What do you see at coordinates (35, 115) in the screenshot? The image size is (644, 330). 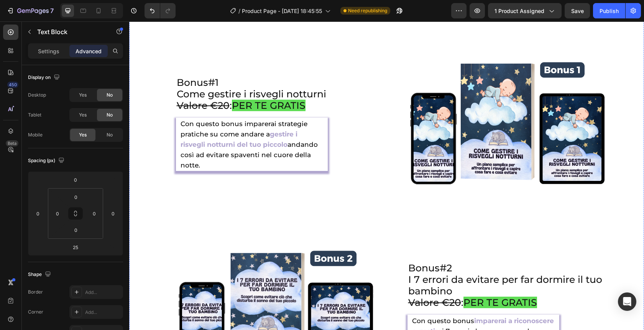 I see `div: Tablet` at bounding box center [35, 115].